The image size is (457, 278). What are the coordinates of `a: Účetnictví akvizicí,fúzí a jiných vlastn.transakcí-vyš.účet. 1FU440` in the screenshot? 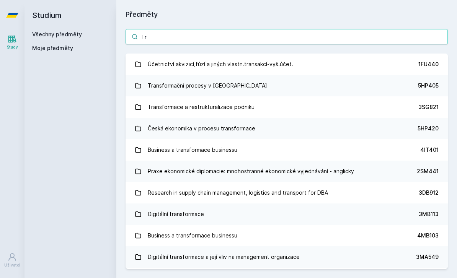 It's located at (287, 64).